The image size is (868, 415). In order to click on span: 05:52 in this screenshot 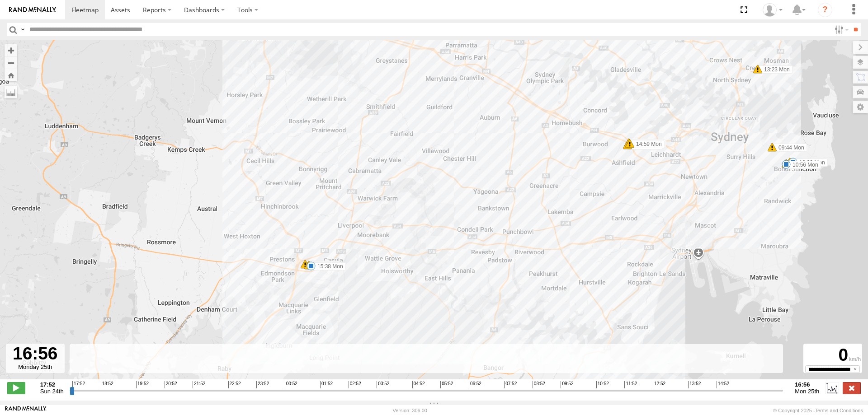, I will do `click(446, 385)`.